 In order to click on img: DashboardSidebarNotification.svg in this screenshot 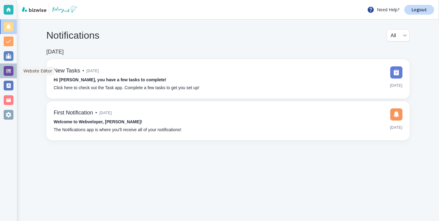, I will do `click(396, 115)`.